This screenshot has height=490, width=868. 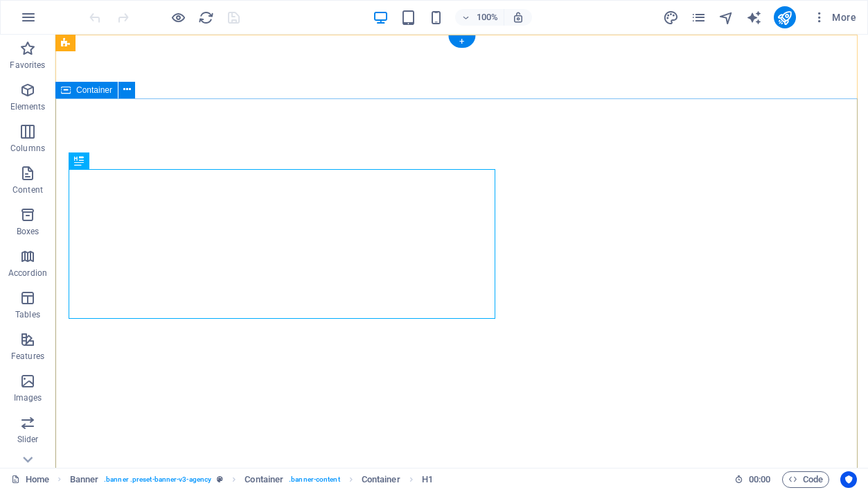 What do you see at coordinates (806, 479) in the screenshot?
I see `button: Code` at bounding box center [806, 479].